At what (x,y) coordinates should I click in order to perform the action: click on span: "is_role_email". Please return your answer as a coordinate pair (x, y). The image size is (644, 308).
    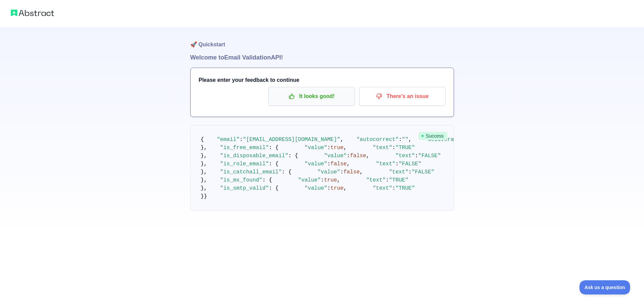
    Looking at the image, I should click on (244, 164).